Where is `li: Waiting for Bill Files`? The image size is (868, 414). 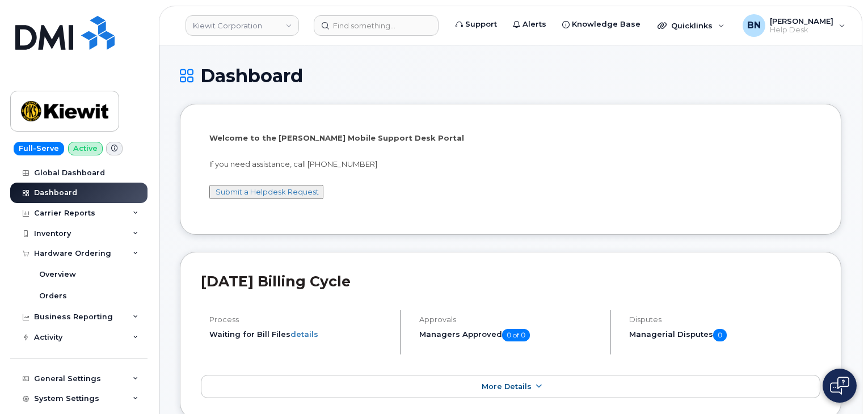
li: Waiting for Bill Files is located at coordinates (299, 334).